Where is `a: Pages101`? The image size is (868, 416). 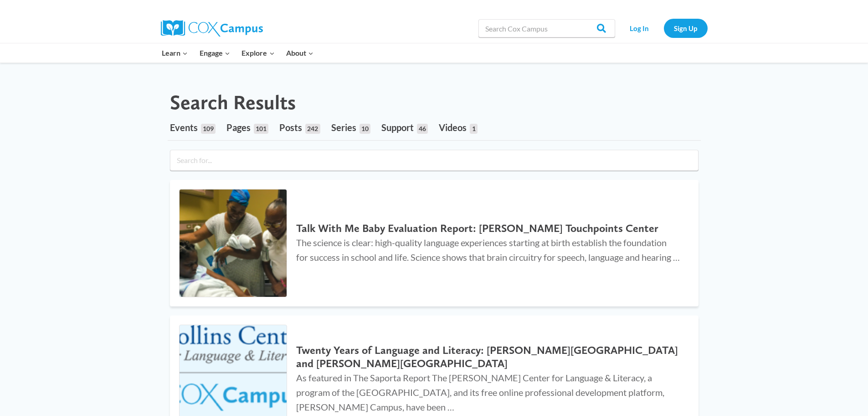
a: Pages101 is located at coordinates (247, 128).